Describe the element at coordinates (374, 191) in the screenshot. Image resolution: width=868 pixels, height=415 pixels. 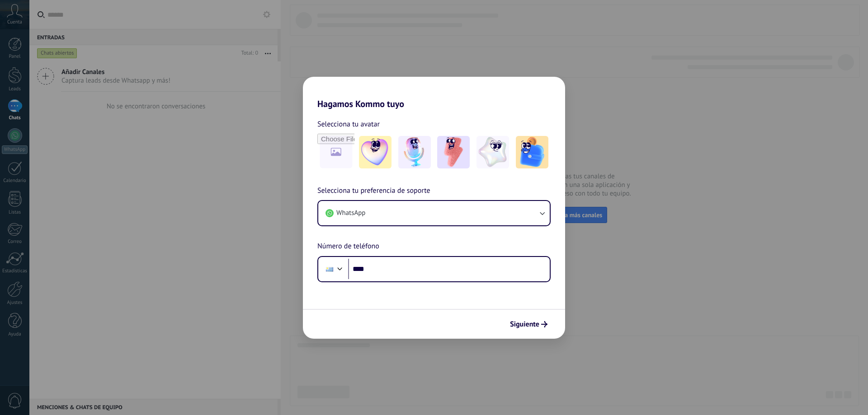
I see `span: Selecciona tu preferencia de soporte` at that location.